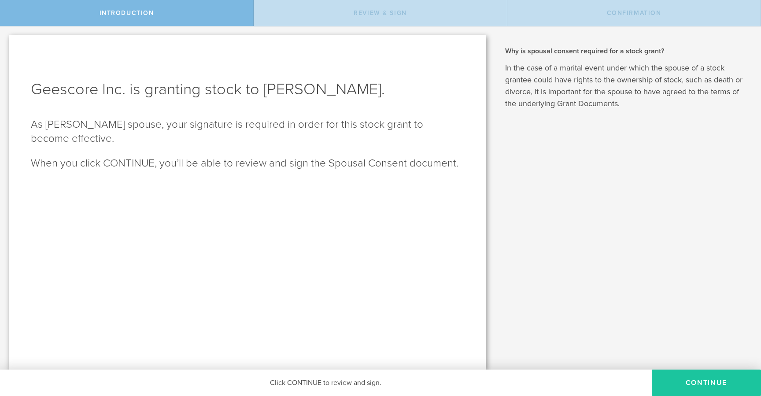  What do you see at coordinates (634, 13) in the screenshot?
I see `span: Confirmation` at bounding box center [634, 13].